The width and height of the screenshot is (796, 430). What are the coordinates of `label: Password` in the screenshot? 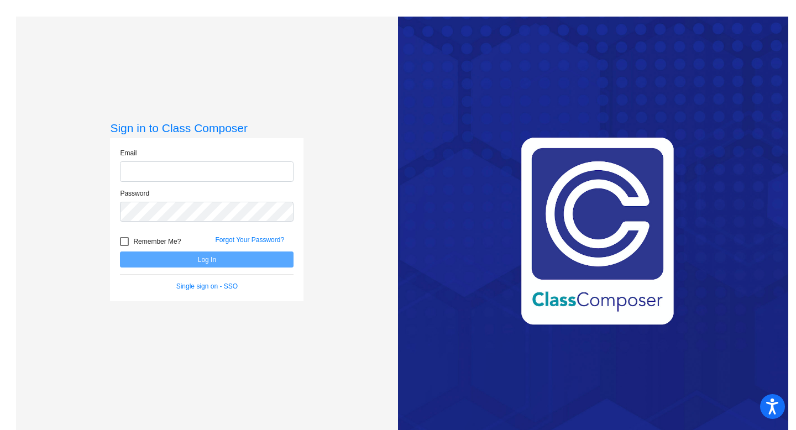 It's located at (134, 193).